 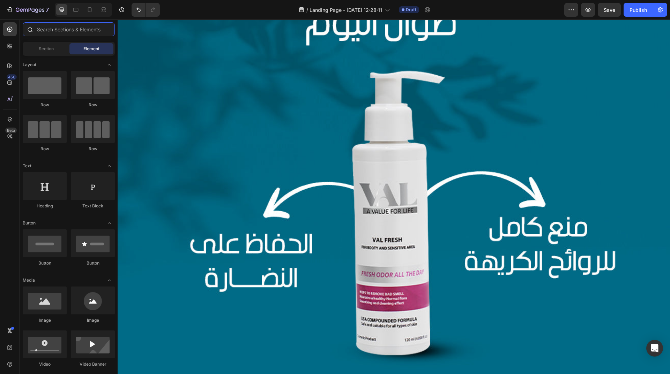 I want to click on button: Save, so click(x=609, y=10).